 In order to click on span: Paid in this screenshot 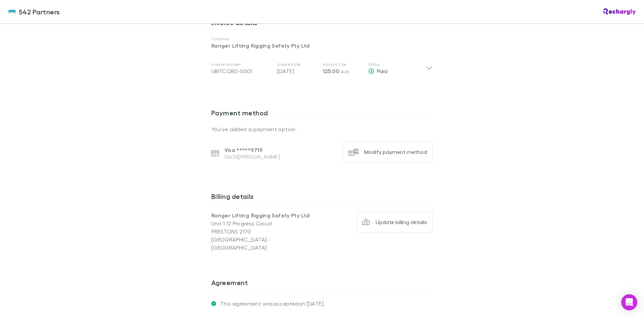, I will do `click(382, 71)`.